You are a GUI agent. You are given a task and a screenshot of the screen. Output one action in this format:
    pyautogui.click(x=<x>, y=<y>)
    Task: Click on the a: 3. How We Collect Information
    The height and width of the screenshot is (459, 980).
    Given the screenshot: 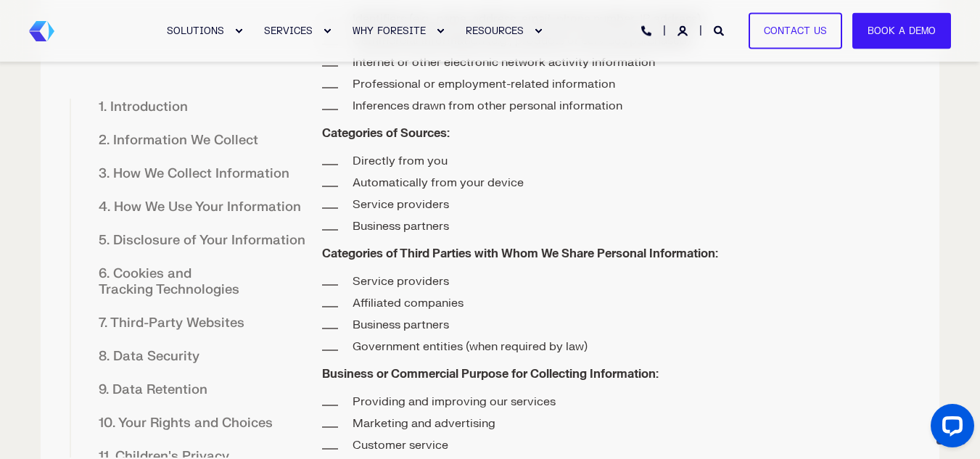 What is the action you would take?
    pyautogui.click(x=194, y=174)
    